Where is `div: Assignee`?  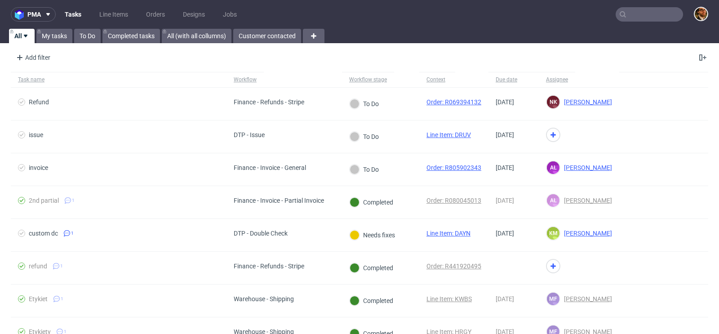
div: Assignee is located at coordinates (556, 79).